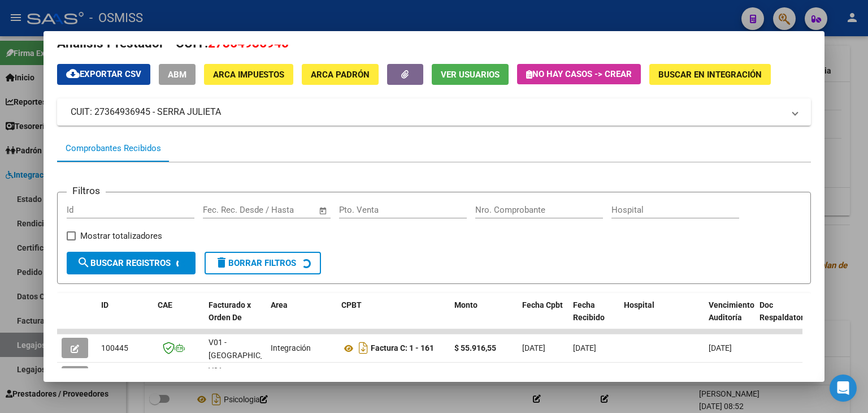 The width and height of the screenshot is (868, 413). Describe the element at coordinates (229, 311) in the screenshot. I see `span: Facturado x Orden De` at that location.